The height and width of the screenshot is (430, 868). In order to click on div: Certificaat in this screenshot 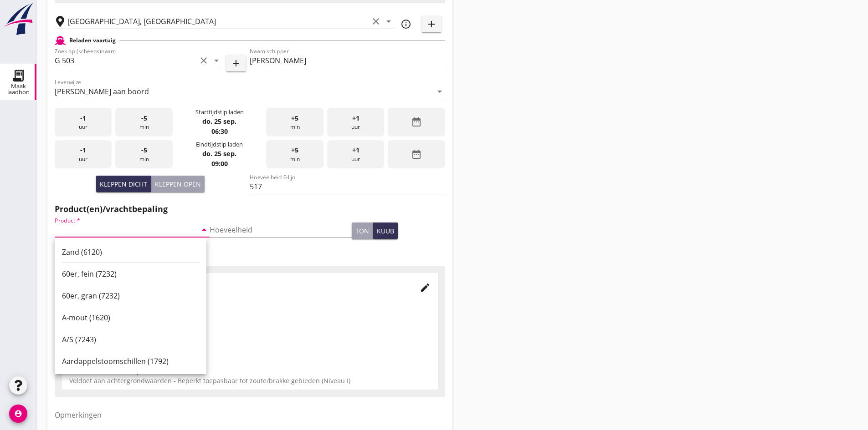, I will do `click(237, 283)`.